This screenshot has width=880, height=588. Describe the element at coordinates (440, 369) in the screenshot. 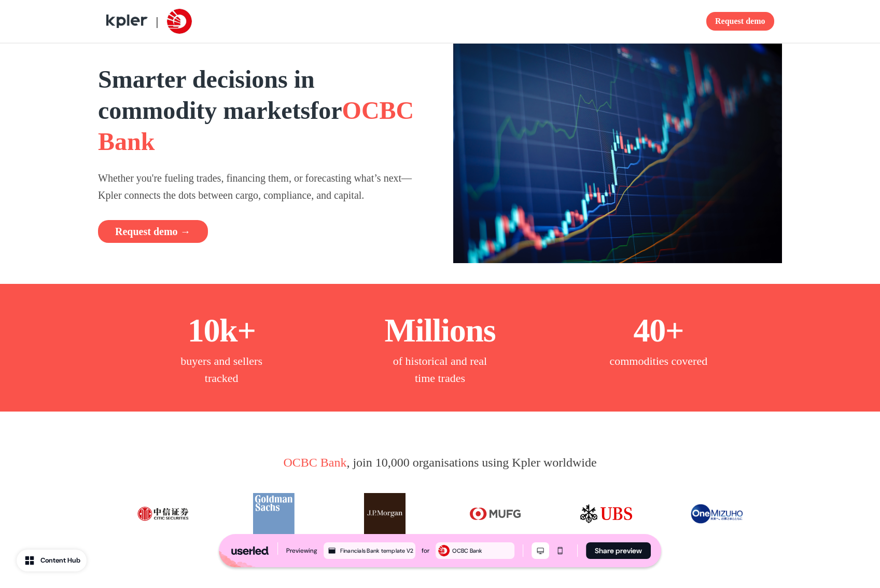

I see `p: of historical and real time trades` at that location.